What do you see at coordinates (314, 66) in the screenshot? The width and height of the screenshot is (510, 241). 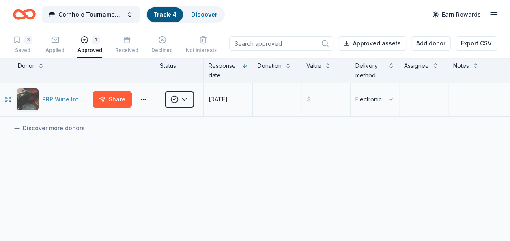 I see `div: Value` at bounding box center [314, 66].